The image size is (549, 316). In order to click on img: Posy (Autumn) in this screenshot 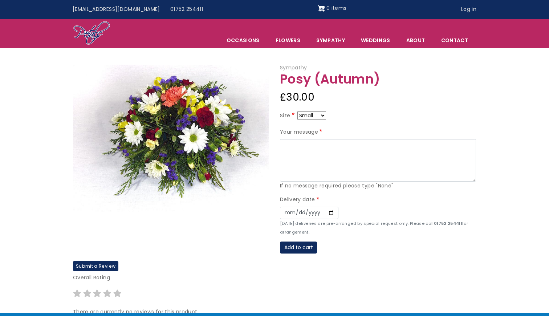, I will do `click(171, 138)`.